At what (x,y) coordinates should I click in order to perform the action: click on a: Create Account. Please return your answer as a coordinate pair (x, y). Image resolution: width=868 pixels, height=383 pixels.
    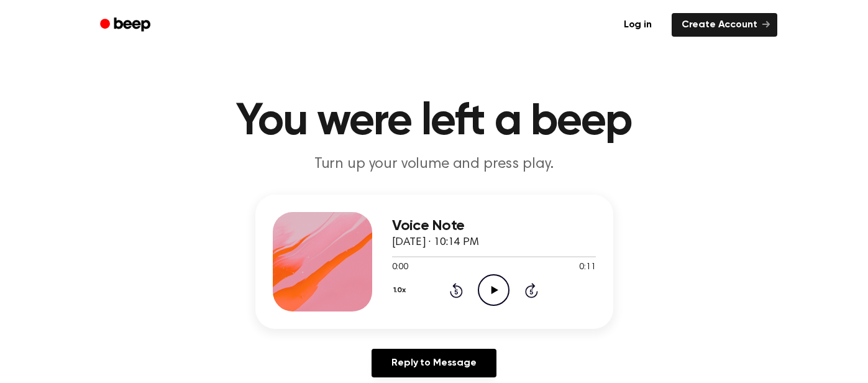
    Looking at the image, I should click on (724, 25).